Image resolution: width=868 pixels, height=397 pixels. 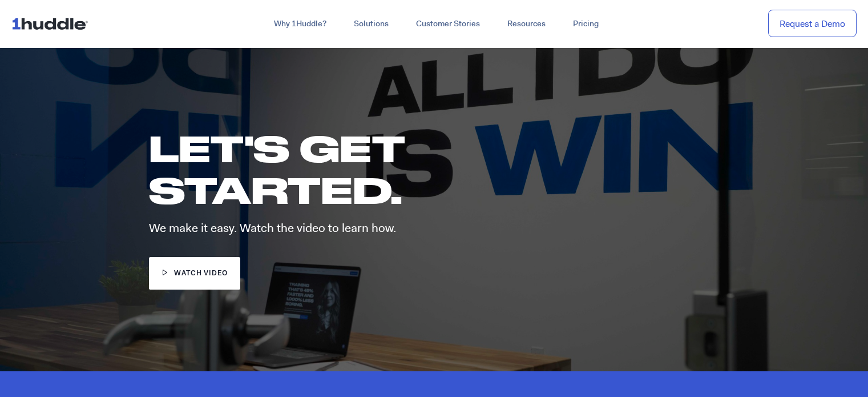 What do you see at coordinates (812, 23) in the screenshot?
I see `a: Request a Demo` at bounding box center [812, 23].